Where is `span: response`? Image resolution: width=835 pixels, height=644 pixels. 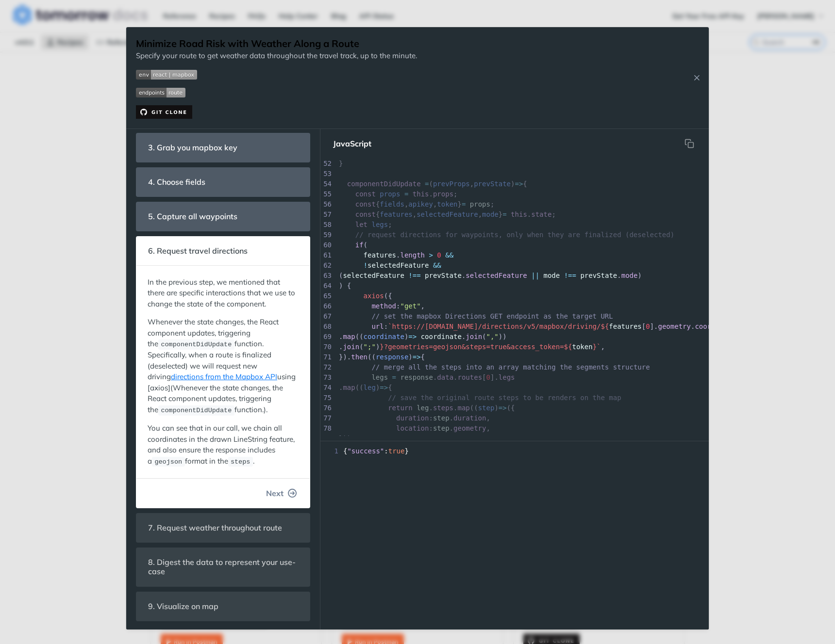 span: response is located at coordinates (392, 357).